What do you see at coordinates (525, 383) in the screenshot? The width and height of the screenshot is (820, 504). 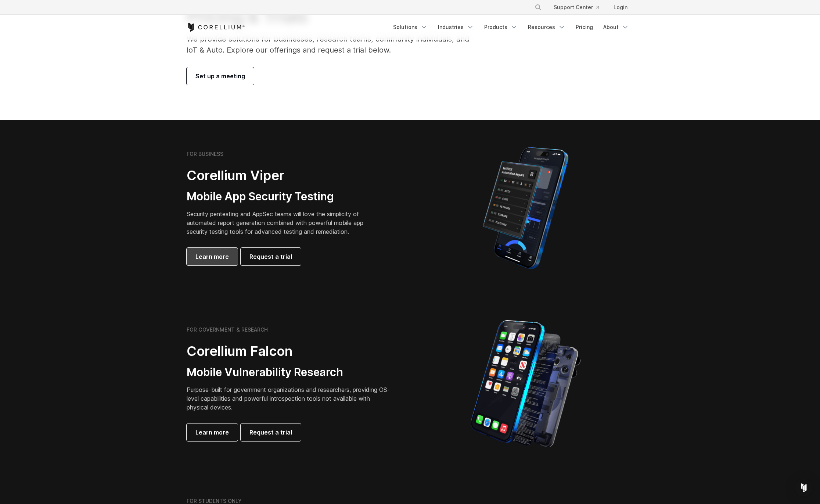 I see `img: iPhone model separated into the mechanics used to build the physical device.` at bounding box center [525, 383].